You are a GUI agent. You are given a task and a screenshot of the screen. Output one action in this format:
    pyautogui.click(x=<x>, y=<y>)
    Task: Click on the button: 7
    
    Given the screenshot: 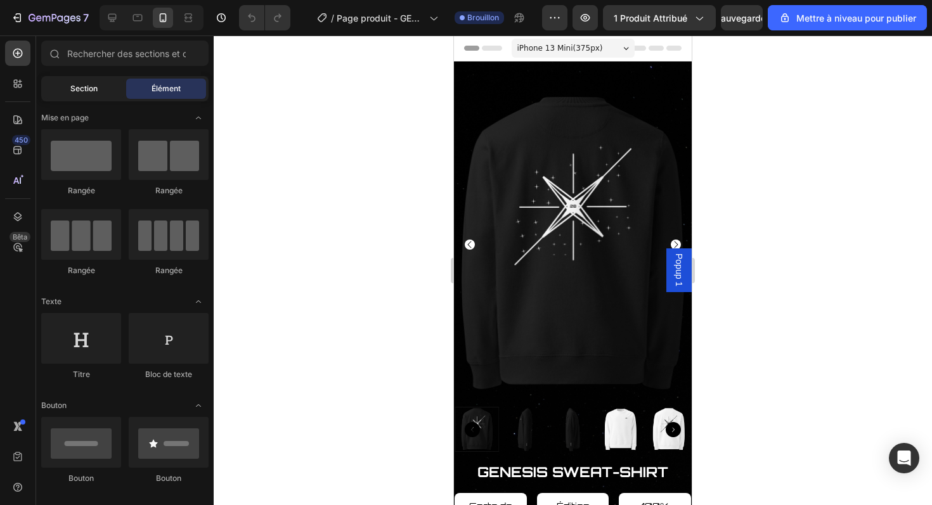 What is the action you would take?
    pyautogui.click(x=49, y=18)
    